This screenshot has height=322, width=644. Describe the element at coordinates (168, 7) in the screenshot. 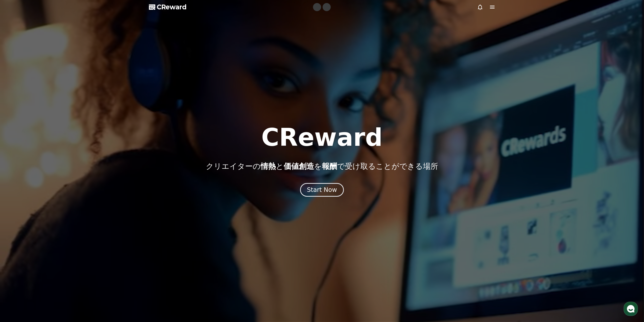

I see `a: CReward` at that location.